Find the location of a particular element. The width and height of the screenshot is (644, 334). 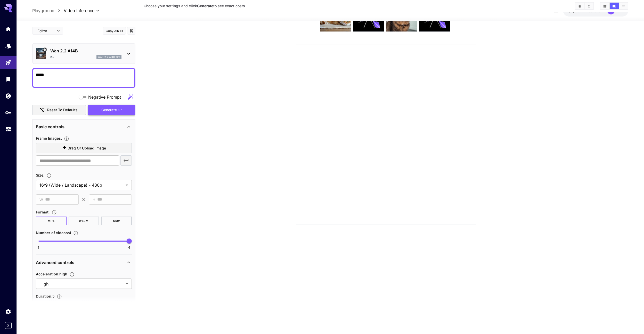

button: MOV is located at coordinates (116, 221).